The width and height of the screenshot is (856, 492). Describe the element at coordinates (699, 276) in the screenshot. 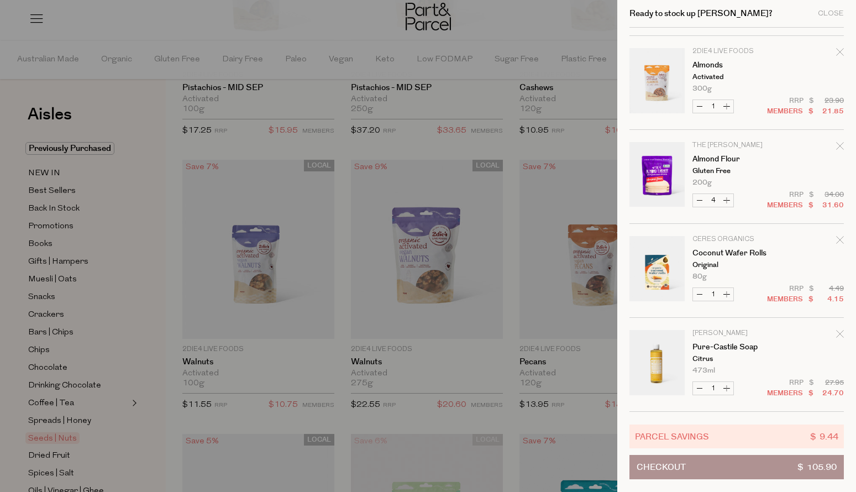

I see `span: 80g` at that location.